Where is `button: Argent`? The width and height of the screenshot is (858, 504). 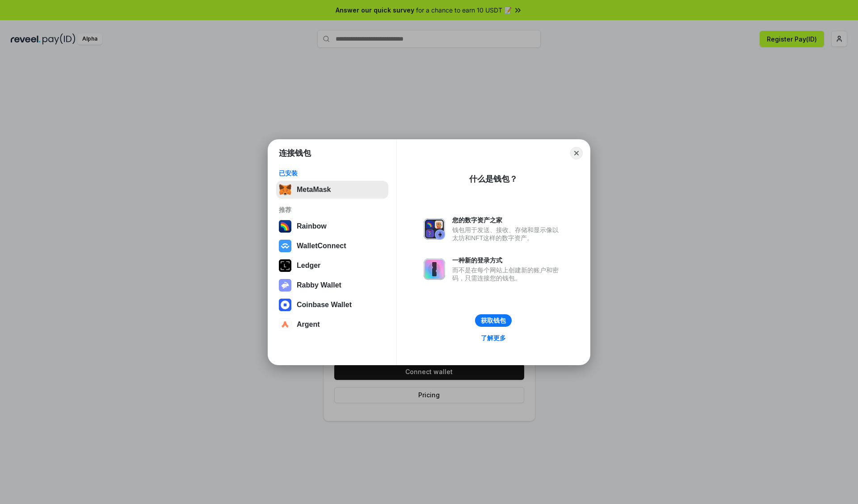 button: Argent is located at coordinates (332, 324).